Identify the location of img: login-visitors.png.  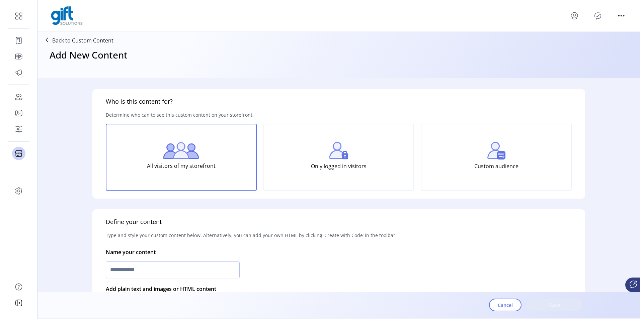
(339, 151).